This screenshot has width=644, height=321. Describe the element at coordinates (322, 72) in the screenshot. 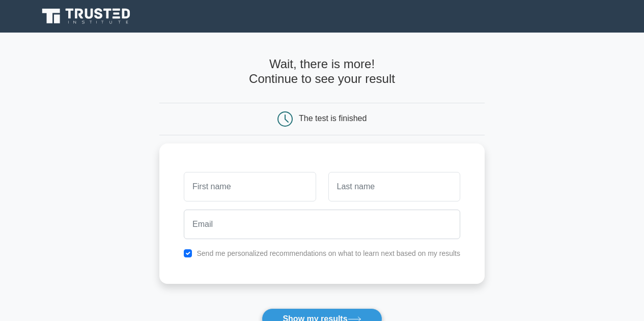

I see `h4: Wait, there is more! Continue to see your result` at that location.